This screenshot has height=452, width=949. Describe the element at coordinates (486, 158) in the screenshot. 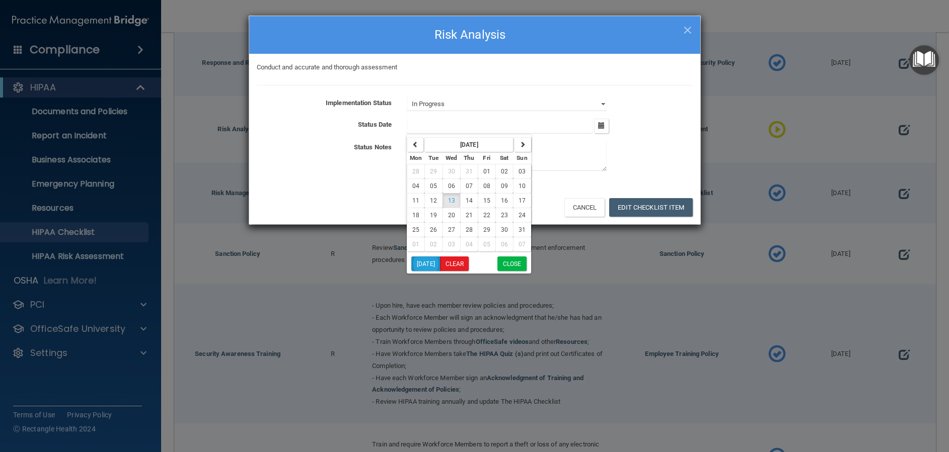

I see `small: Friday` at that location.